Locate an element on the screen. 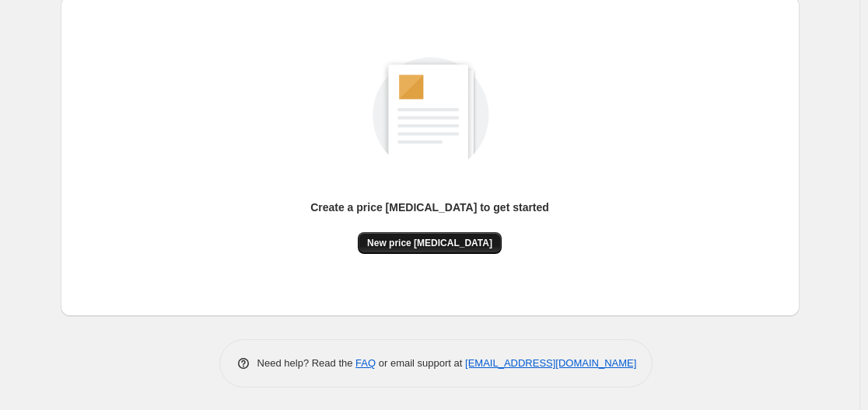 The width and height of the screenshot is (868, 410). span: or email support at is located at coordinates (420, 363).